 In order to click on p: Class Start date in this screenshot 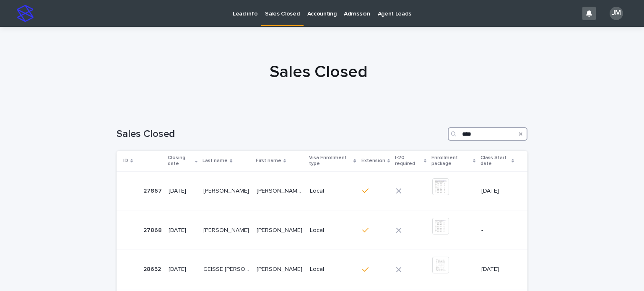, I will do `click(495, 161)`.